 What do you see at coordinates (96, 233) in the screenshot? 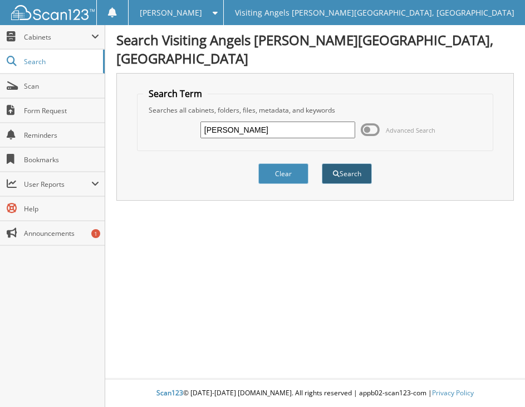
I see `div: 1` at bounding box center [96, 233].